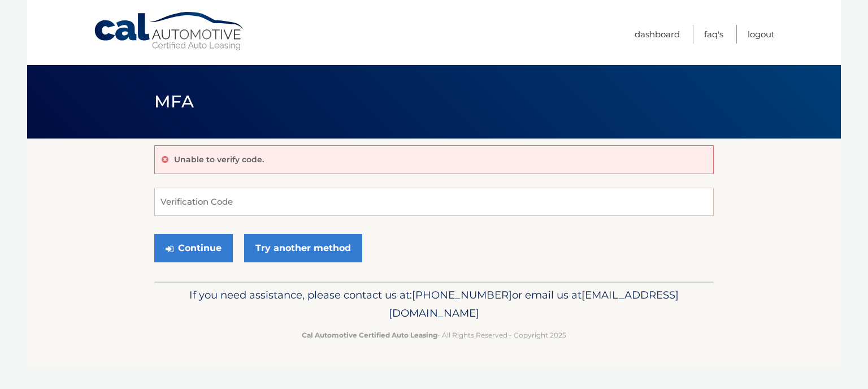 This screenshot has width=868, height=389. Describe the element at coordinates (193, 248) in the screenshot. I see `button: Continue` at that location.